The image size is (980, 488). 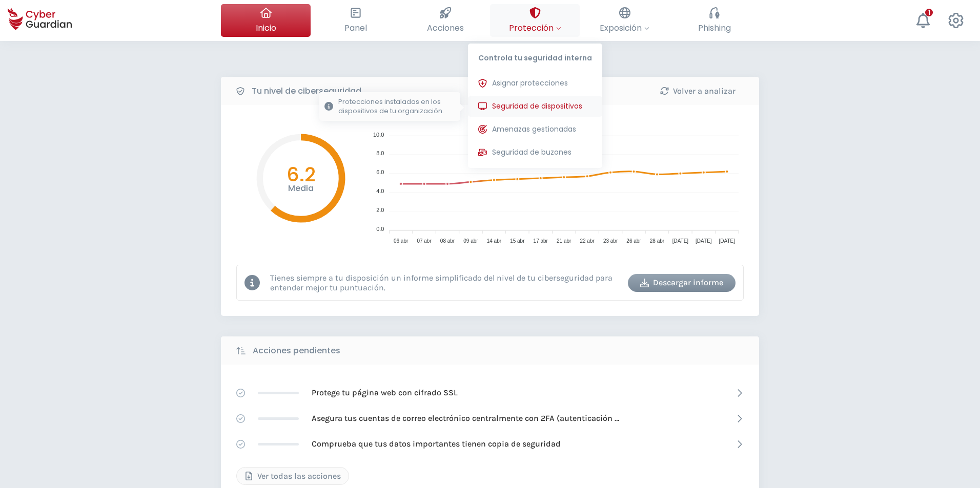 What do you see at coordinates (448, 241) in the screenshot?
I see `tspan: 08 abr` at bounding box center [448, 241].